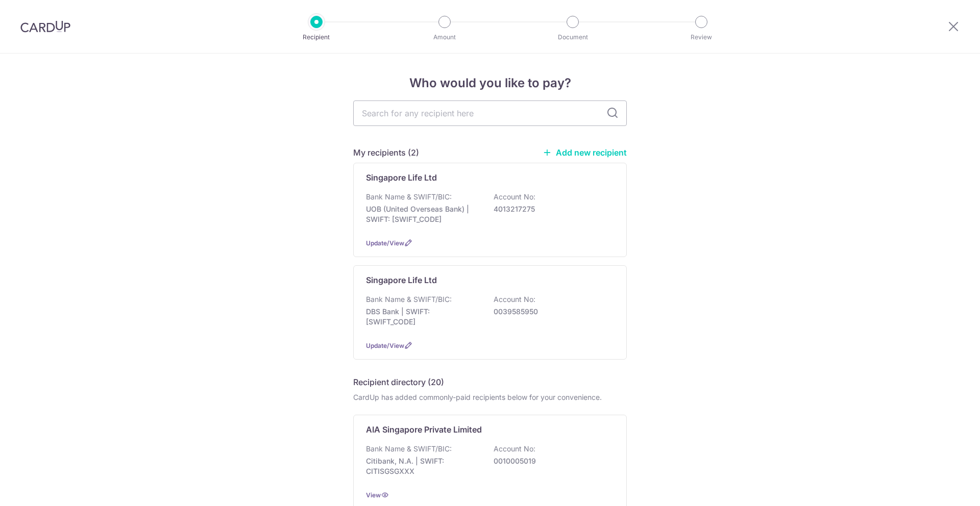 This screenshot has width=980, height=506. I want to click on h5: Recipient directory (20), so click(399, 382).